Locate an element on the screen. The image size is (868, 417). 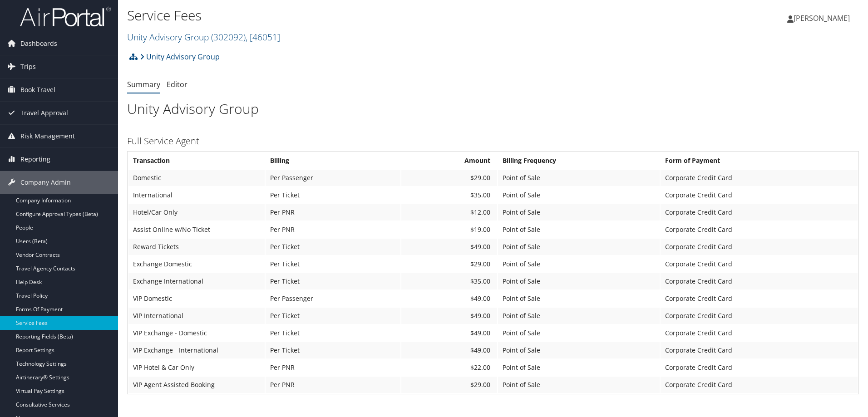
td: VIP Agent Assisted Booking is located at coordinates (196, 385).